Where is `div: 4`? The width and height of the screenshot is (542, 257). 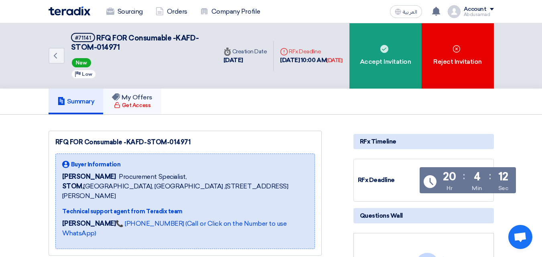 div: 4 is located at coordinates (477, 177).